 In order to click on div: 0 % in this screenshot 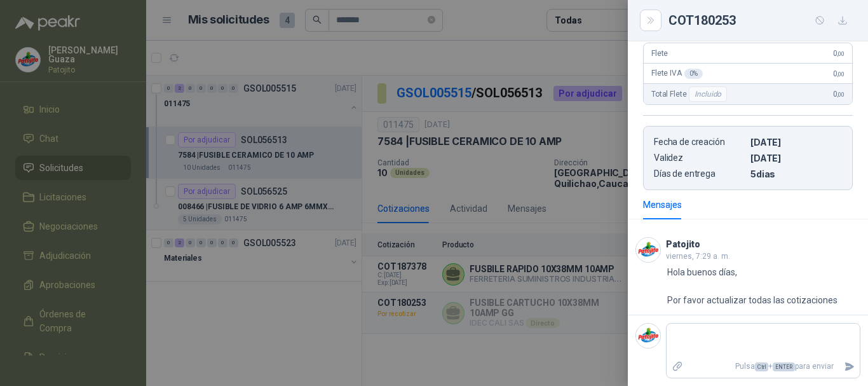, I will do `click(693, 74)`.